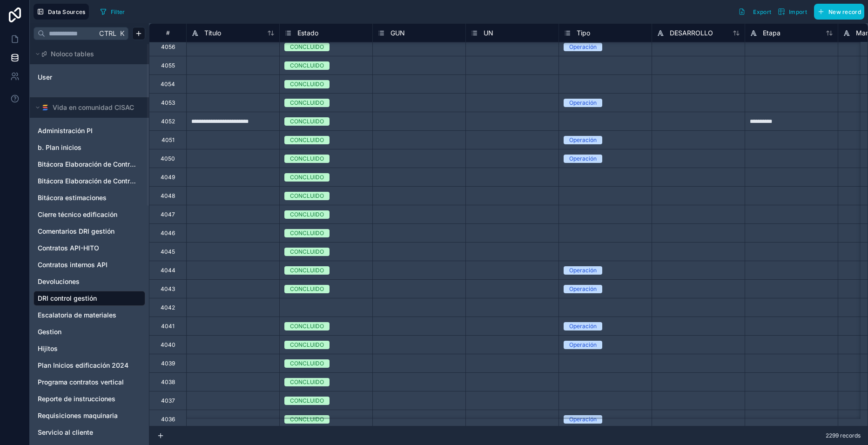 Image resolution: width=868 pixels, height=445 pixels. I want to click on span: Import, so click(798, 11).